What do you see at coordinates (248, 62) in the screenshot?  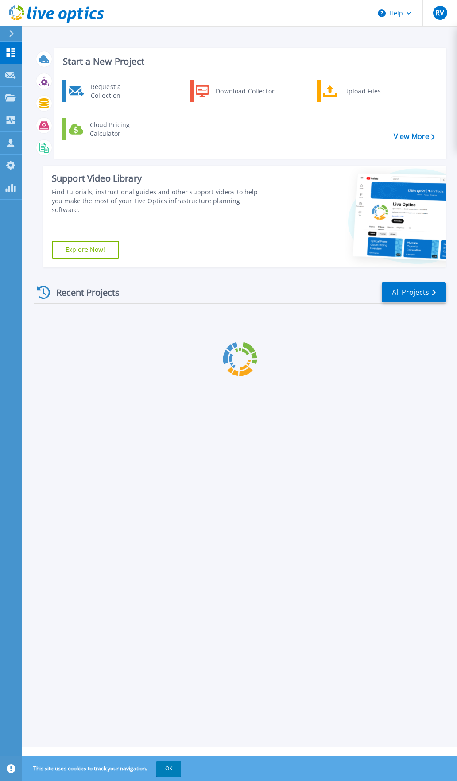 I see `h3: Start a New Project` at bounding box center [248, 62].